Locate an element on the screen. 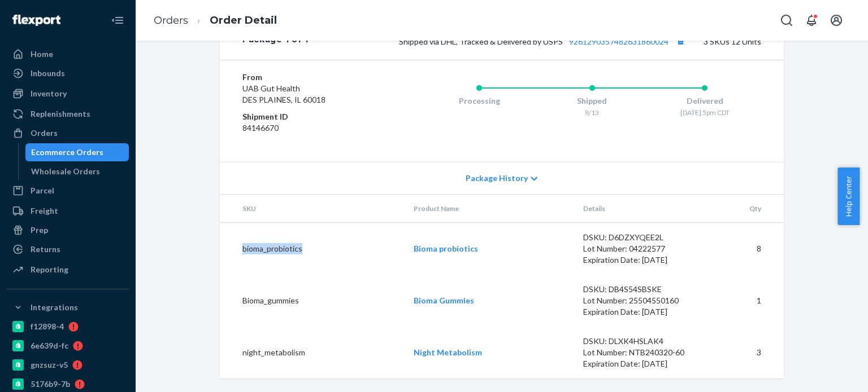  a: gnzsuz-v5 is located at coordinates (68, 365).